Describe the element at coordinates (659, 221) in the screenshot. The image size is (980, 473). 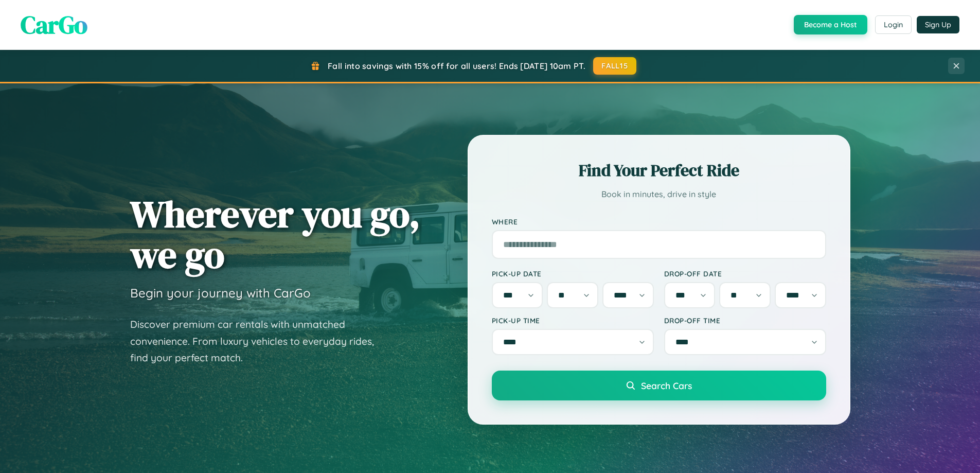
I see `label: Where` at that location.